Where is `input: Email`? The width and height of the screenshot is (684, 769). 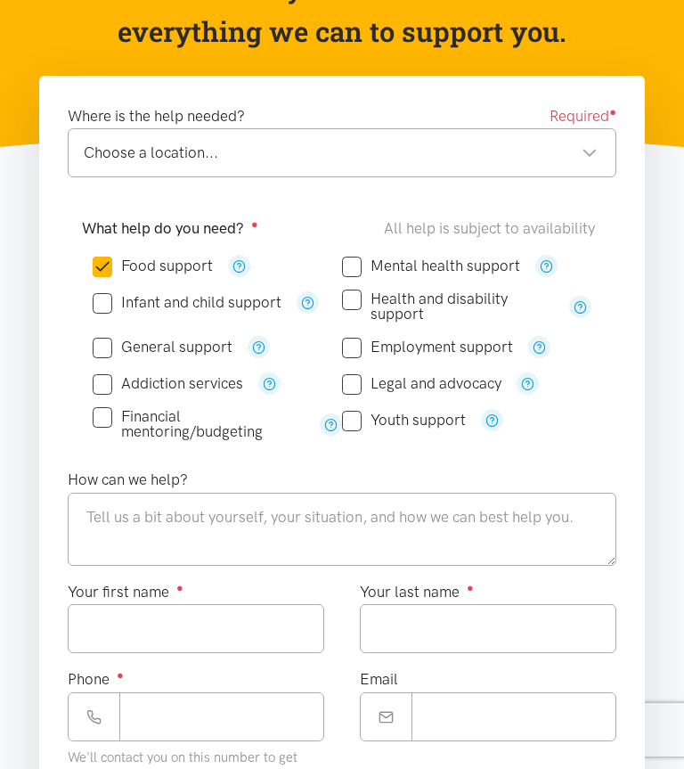
input: Email is located at coordinates (514, 716).